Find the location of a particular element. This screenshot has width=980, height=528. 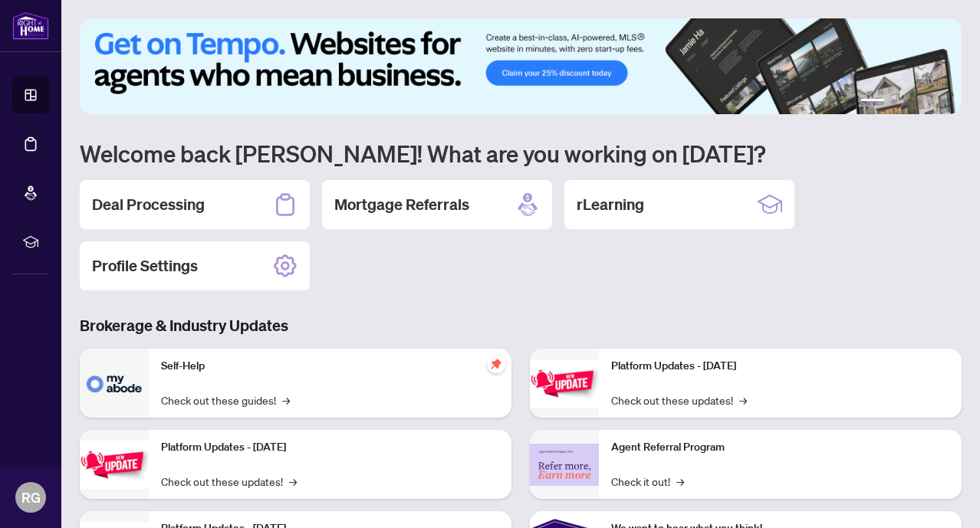

img: Platform Updates - September 16, 2025 is located at coordinates (114, 465).